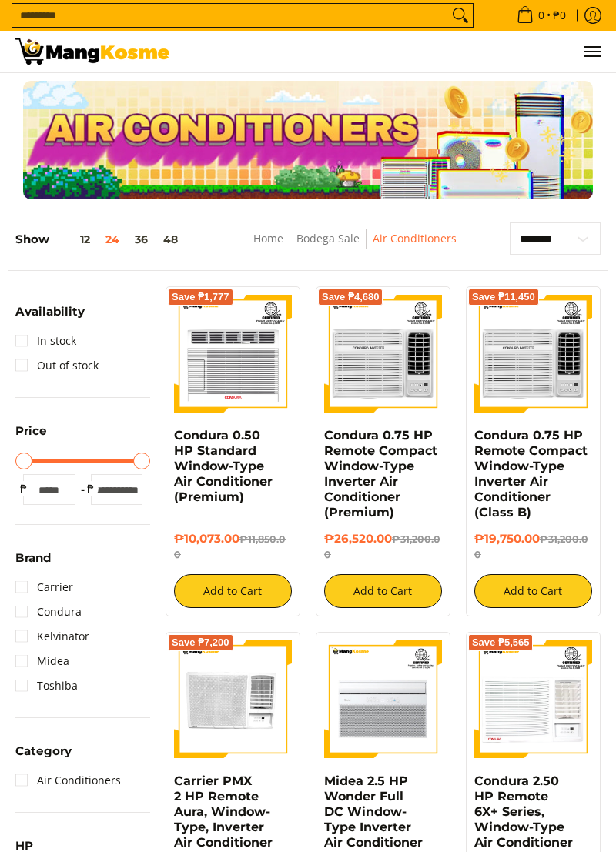 This screenshot has height=852, width=616. Describe the element at coordinates (49, 613) in the screenshot. I see `a: Condura` at that location.